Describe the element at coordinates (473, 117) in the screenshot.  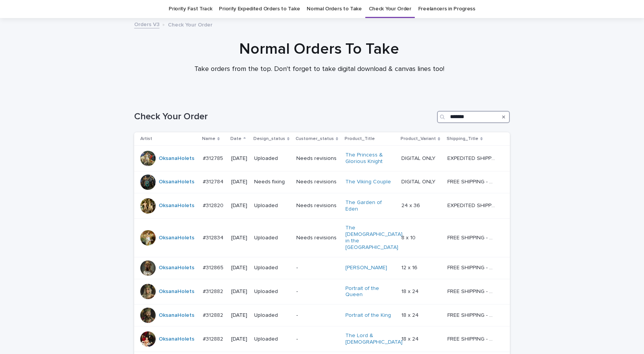
I see `div: Search` at that location.